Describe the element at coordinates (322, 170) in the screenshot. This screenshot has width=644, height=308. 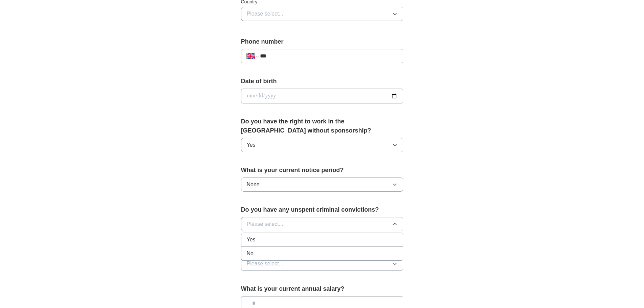
I see `label: What is your current notice period?` at that location.